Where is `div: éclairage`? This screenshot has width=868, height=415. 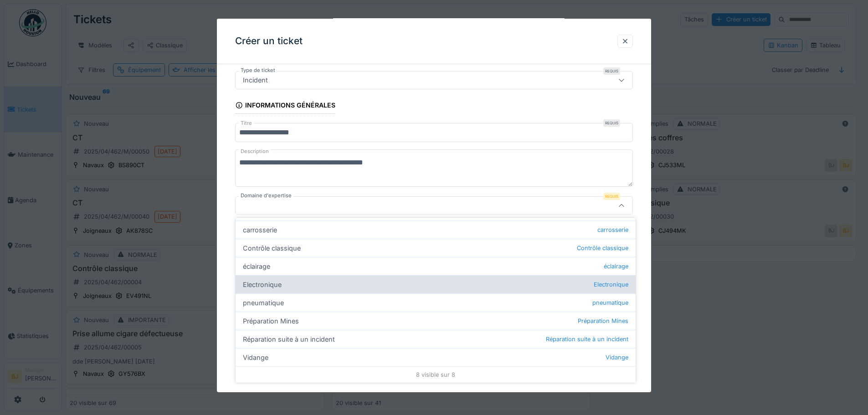
div: éclairage is located at coordinates (436, 266).